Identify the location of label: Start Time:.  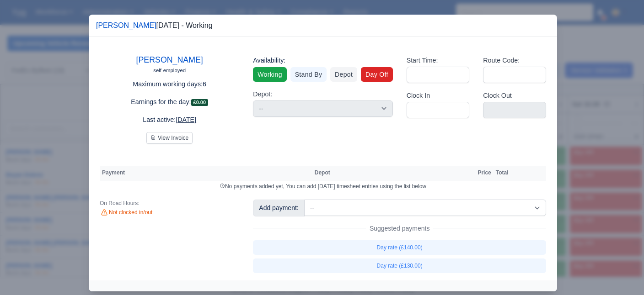
(422, 60).